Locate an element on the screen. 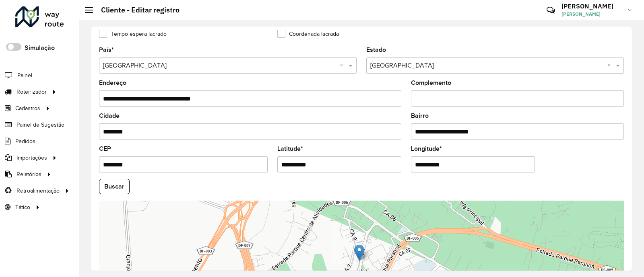 The width and height of the screenshot is (644, 277). span: Cadastros is located at coordinates (28, 108).